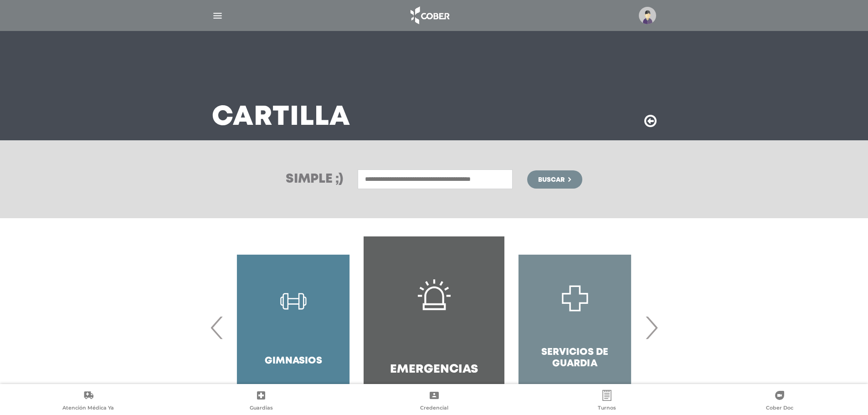  I want to click on a: Guardias, so click(260, 402).